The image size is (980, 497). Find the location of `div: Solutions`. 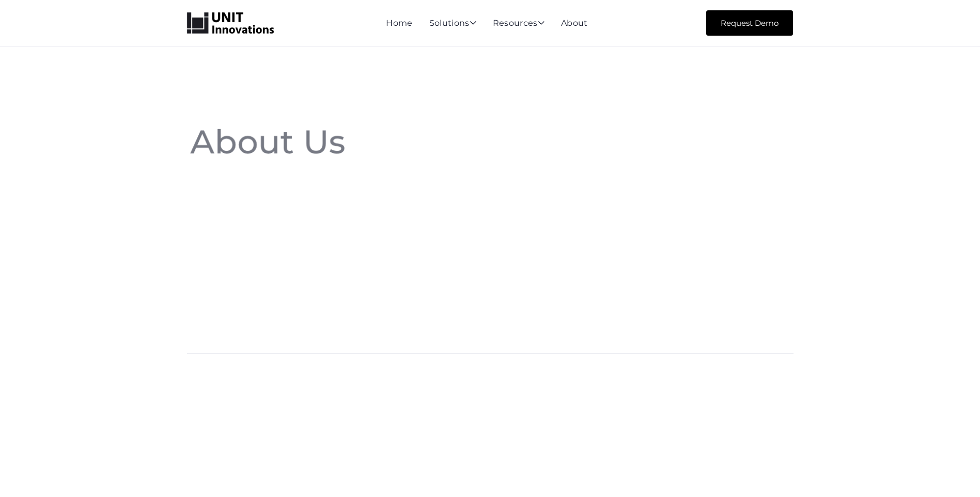

div: Solutions is located at coordinates (452, 24).